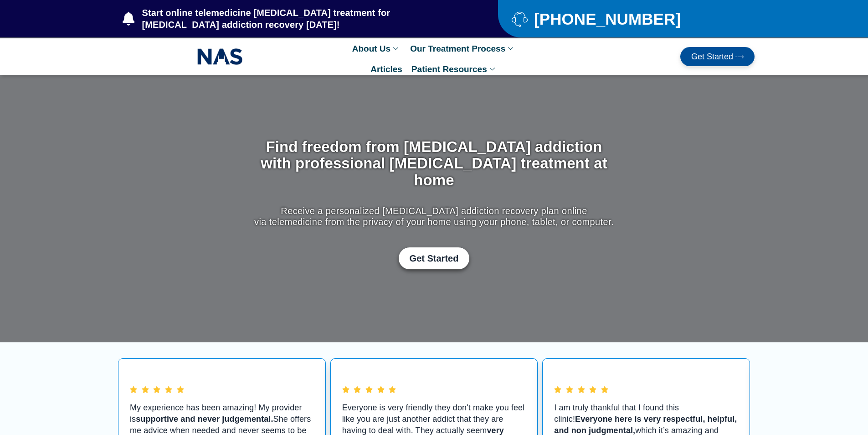 This screenshot has height=435, width=868. Describe the element at coordinates (463, 48) in the screenshot. I see `a: Our Treatment Process` at that location.